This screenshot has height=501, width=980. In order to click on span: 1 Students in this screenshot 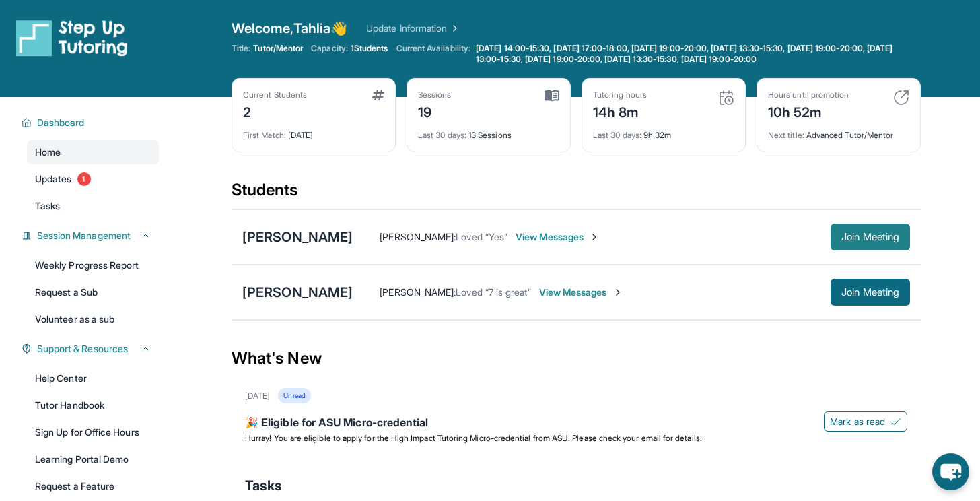, I will do `click(369, 48)`.